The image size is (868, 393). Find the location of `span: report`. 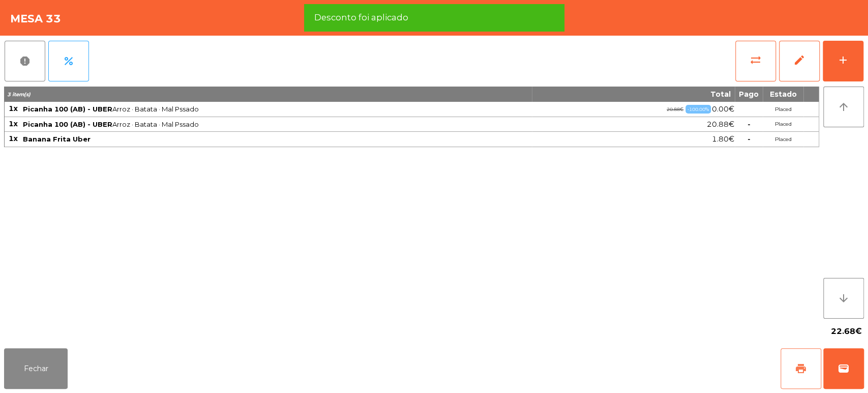

span: report is located at coordinates (25, 61).